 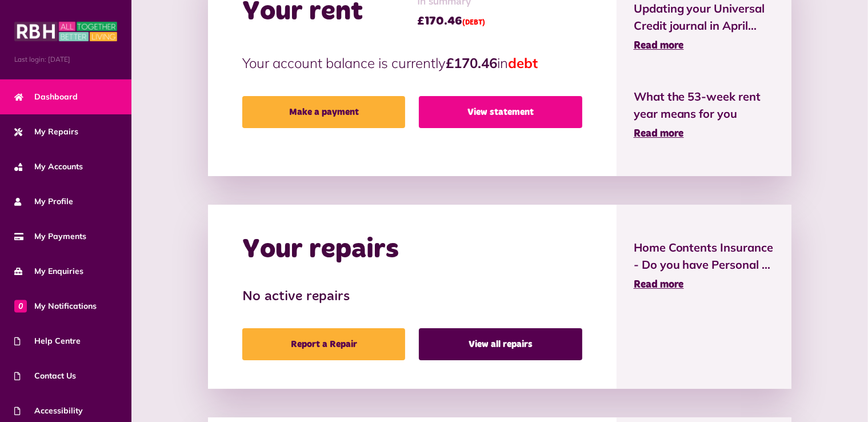 I want to click on span: My Notifications, so click(x=55, y=306).